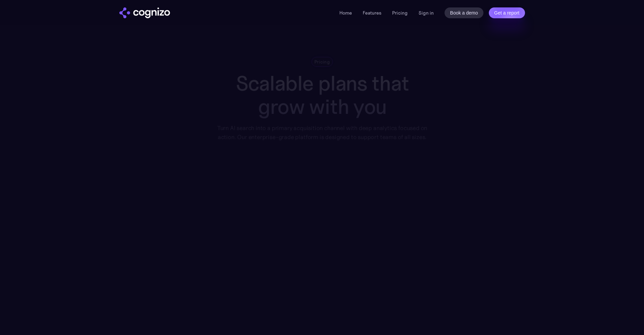 This screenshot has height=335, width=644. Describe the element at coordinates (426, 13) in the screenshot. I see `a: Sign in` at that location.